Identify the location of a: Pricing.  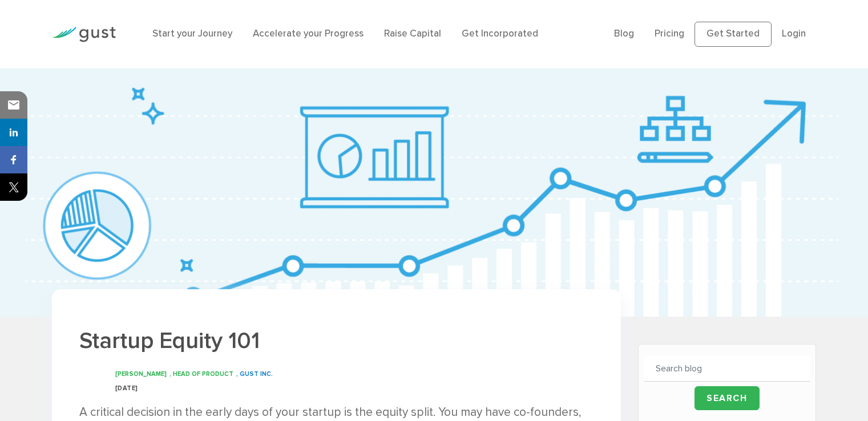
(670, 34).